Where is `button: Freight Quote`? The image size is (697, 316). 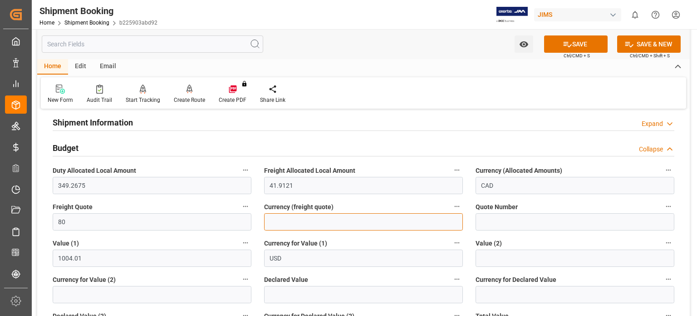
button: Freight Quote is located at coordinates (246, 206).